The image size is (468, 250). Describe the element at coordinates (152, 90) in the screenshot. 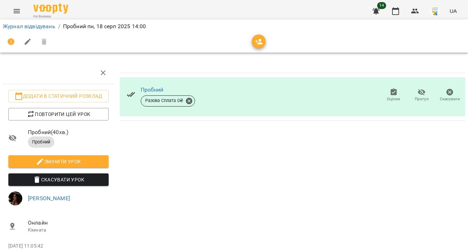

I see `a: Пробний` at that location.